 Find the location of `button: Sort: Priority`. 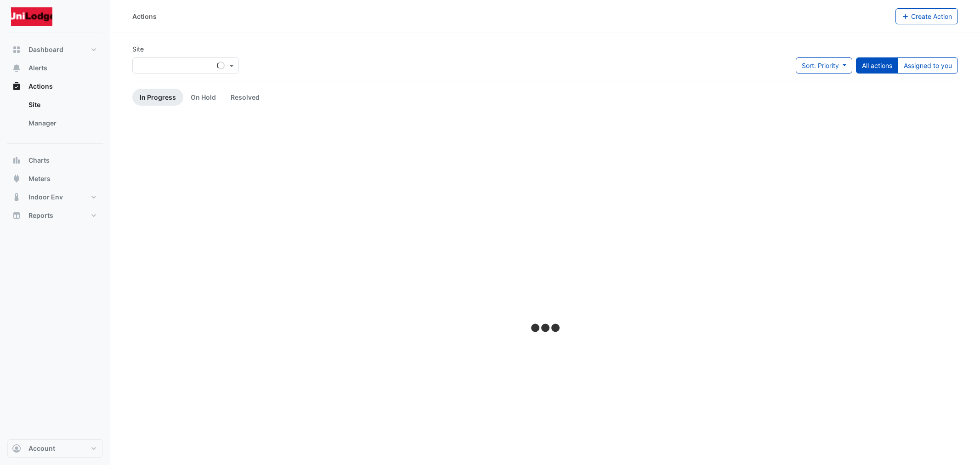

button: Sort: Priority is located at coordinates (824, 65).